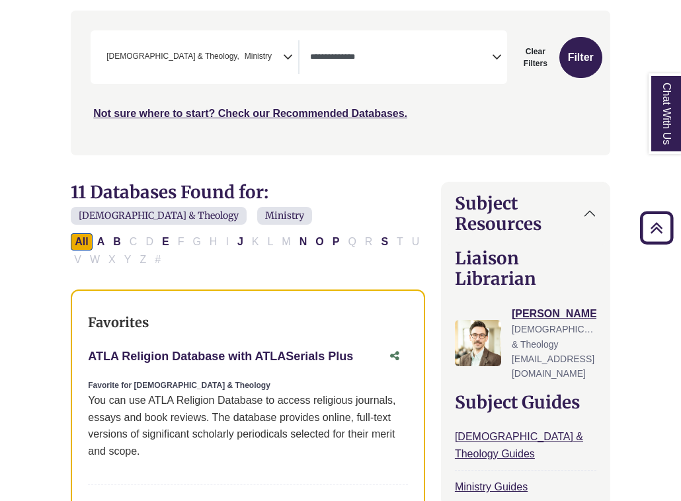 The image size is (681, 501). I want to click on button: All, so click(81, 242).